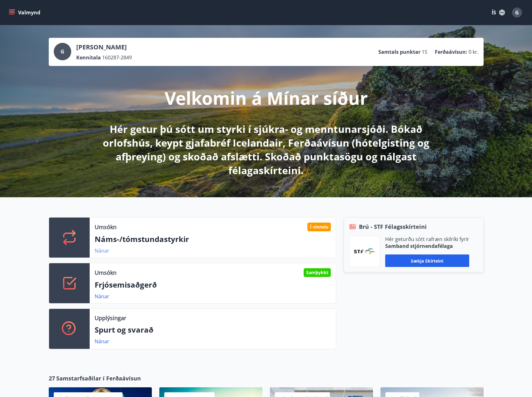  What do you see at coordinates (517, 13) in the screenshot?
I see `button: G` at bounding box center [517, 13].